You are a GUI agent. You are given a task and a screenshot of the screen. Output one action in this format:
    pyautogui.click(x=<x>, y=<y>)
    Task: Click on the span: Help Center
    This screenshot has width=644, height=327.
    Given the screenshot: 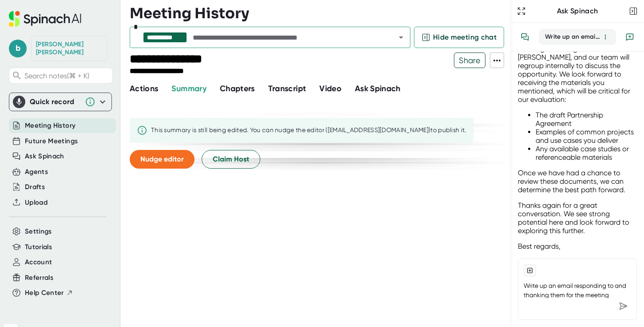 What is the action you would take?
    pyautogui.click(x=44, y=293)
    